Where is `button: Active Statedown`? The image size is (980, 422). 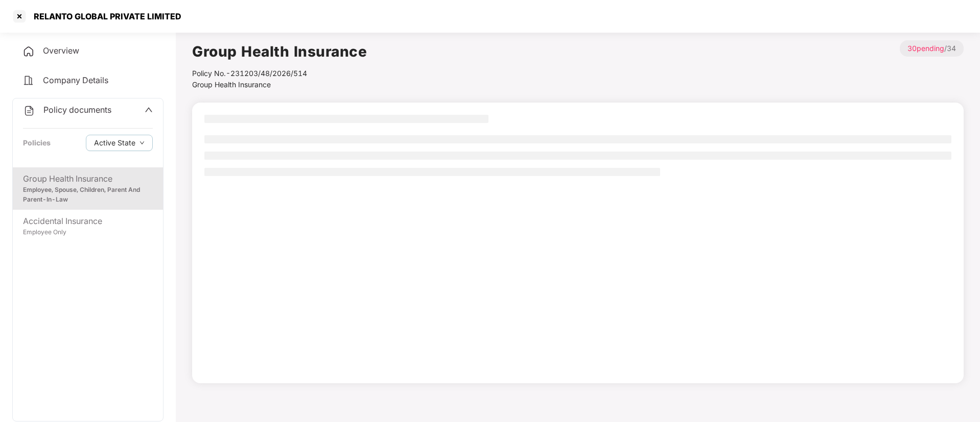 button: Active Statedown is located at coordinates (119, 143).